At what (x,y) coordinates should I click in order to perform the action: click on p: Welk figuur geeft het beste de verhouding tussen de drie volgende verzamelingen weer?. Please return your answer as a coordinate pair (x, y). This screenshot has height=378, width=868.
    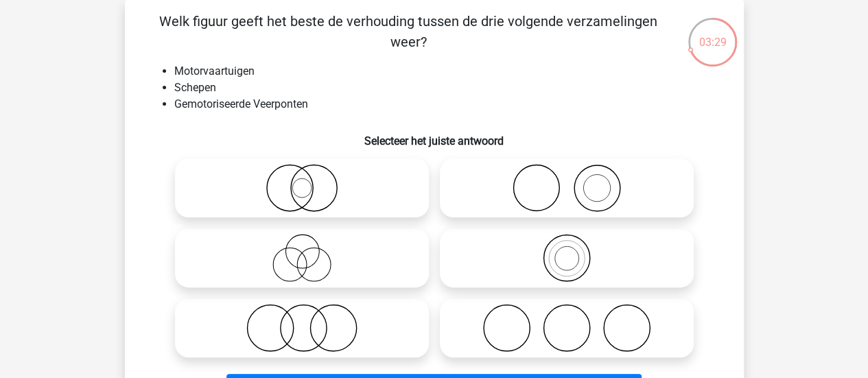
    Looking at the image, I should click on (408, 32).